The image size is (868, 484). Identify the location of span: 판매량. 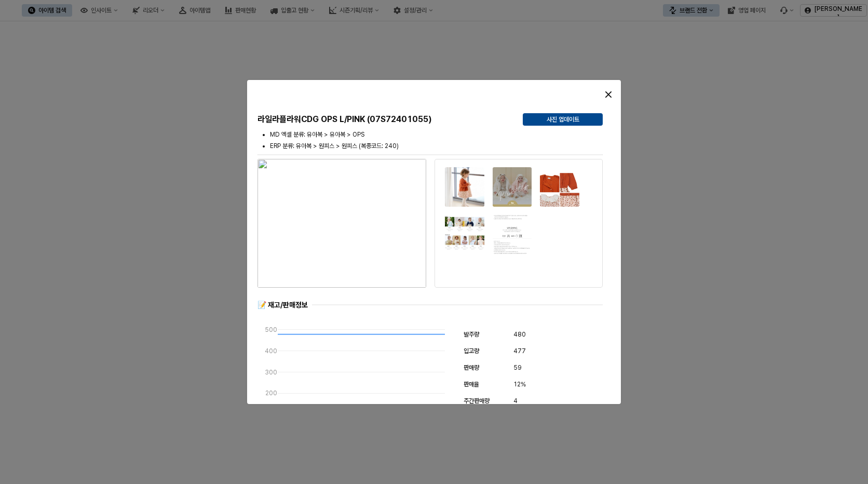
(471, 368).